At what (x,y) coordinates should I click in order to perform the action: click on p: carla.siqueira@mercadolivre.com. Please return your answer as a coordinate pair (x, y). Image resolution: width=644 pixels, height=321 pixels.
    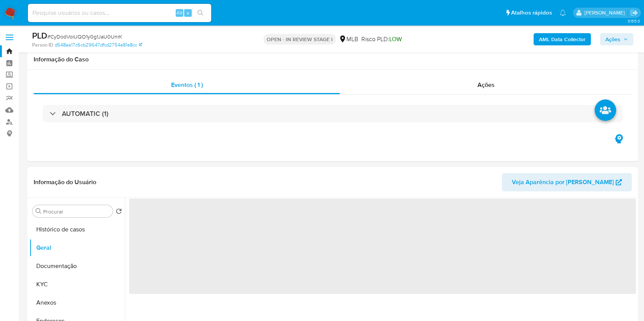
    Looking at the image, I should click on (605, 13).